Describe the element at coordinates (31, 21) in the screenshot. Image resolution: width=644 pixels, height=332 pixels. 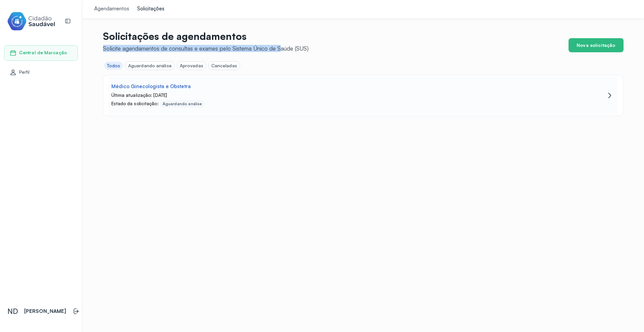
I see `img: cidadao-saudavel-filled-logo.svg` at that location.